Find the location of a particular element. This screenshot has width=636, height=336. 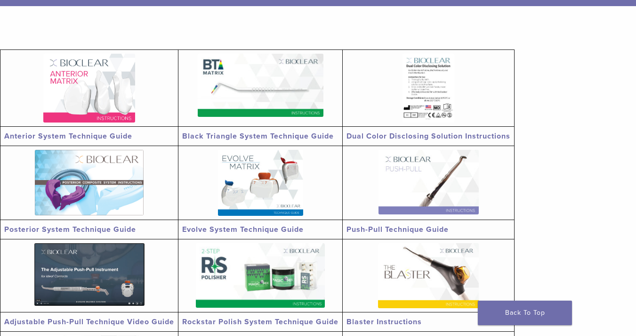

a: Back To Top is located at coordinates (525, 313).